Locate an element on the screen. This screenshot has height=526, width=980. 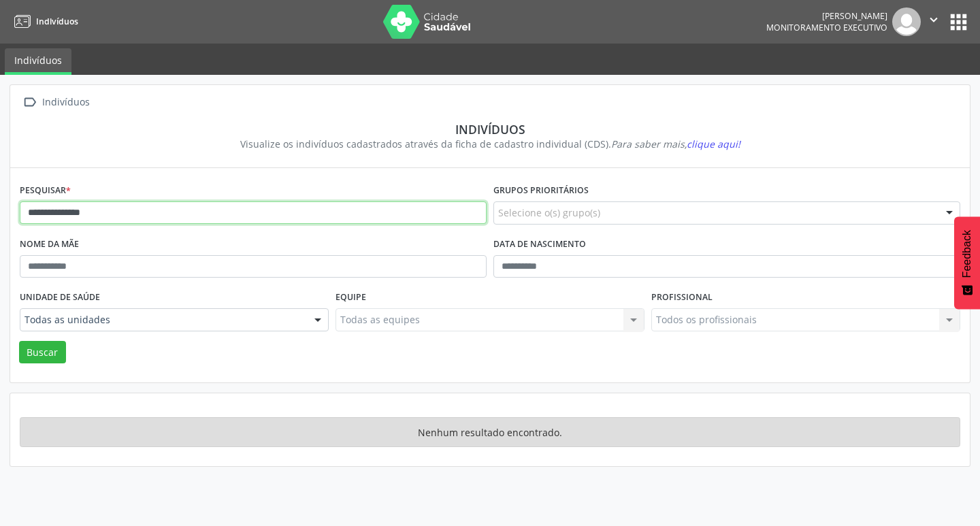
label: Equipe is located at coordinates (351, 297).